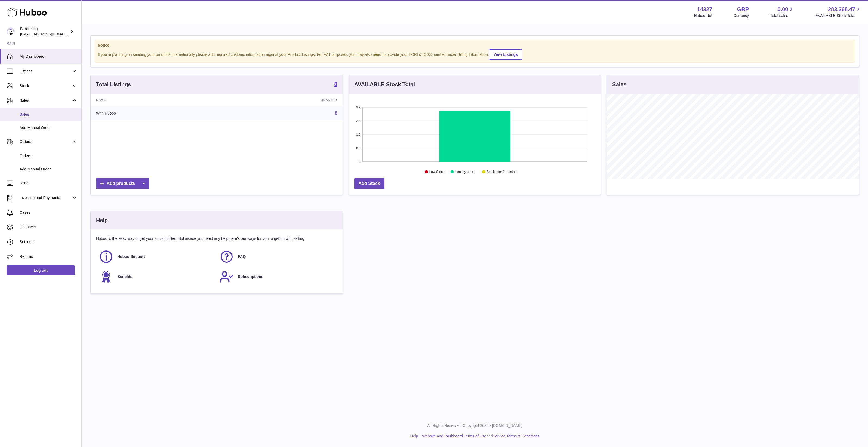  What do you see at coordinates (505, 54) in the screenshot?
I see `a: View Listings` at bounding box center [505, 54].